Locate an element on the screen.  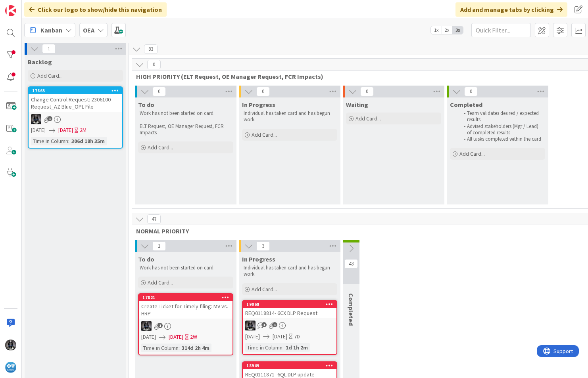
div: Change Control Request: 2306100 Request_AZ Blue_OPL File is located at coordinates (76, 103).